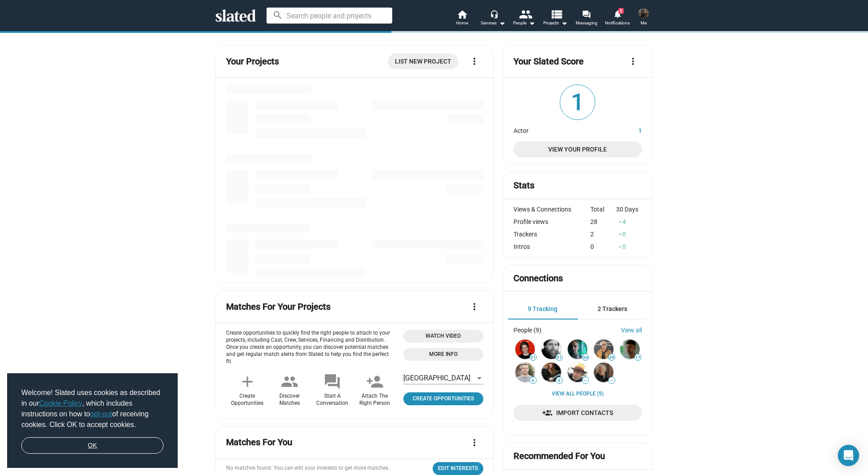 This screenshot has height=475, width=868. What do you see at coordinates (556, 19) in the screenshot?
I see `button: Projects` at bounding box center [556, 19].